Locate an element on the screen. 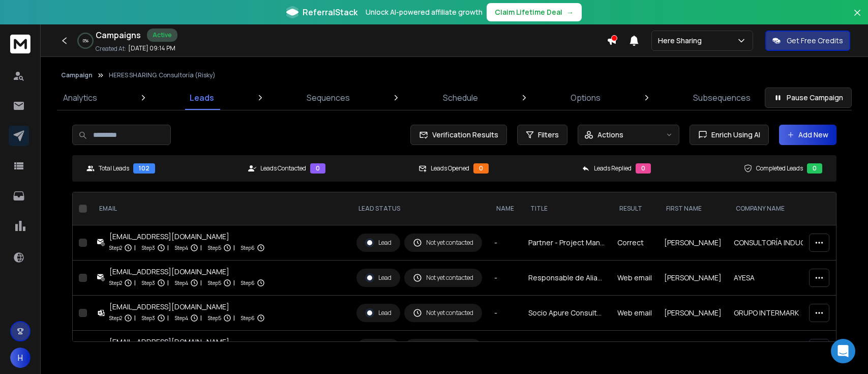 Image resolution: width=868 pixels, height=374 pixels. button: Pause Campaign is located at coordinates (808, 98).